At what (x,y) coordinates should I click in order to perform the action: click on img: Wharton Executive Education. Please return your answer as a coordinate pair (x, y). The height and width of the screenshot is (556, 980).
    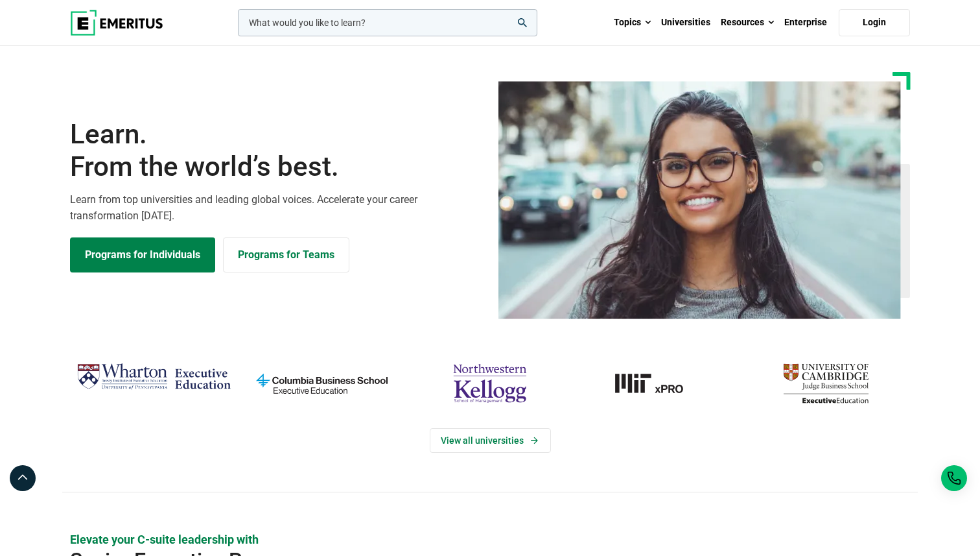
    Looking at the image, I should click on (153, 376).